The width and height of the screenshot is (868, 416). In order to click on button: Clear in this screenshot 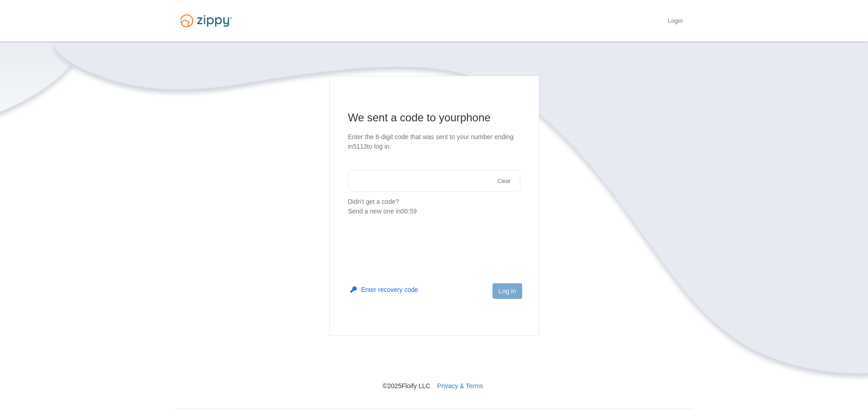, I will do `click(504, 181)`.